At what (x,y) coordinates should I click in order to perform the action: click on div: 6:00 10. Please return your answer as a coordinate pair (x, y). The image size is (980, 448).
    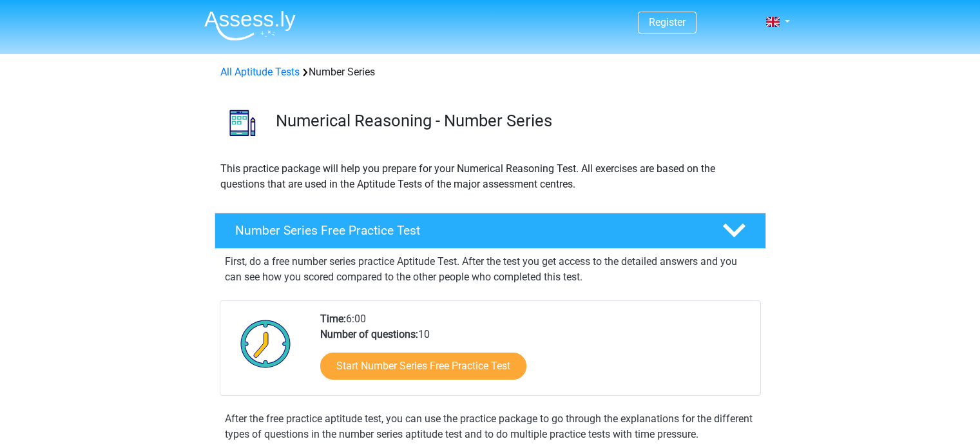
    Looking at the image, I should click on (535, 353).